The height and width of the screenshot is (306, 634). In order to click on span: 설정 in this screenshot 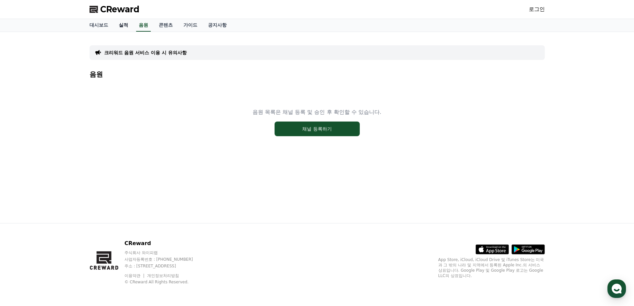, I will do `click(107, 224)`.